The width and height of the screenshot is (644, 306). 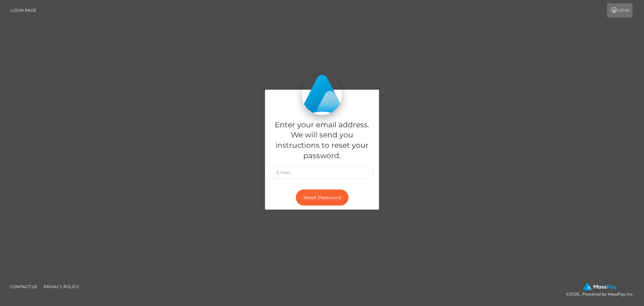 I want to click on h5: Enter your email address. We will send you instructions to reset your password., so click(x=322, y=140).